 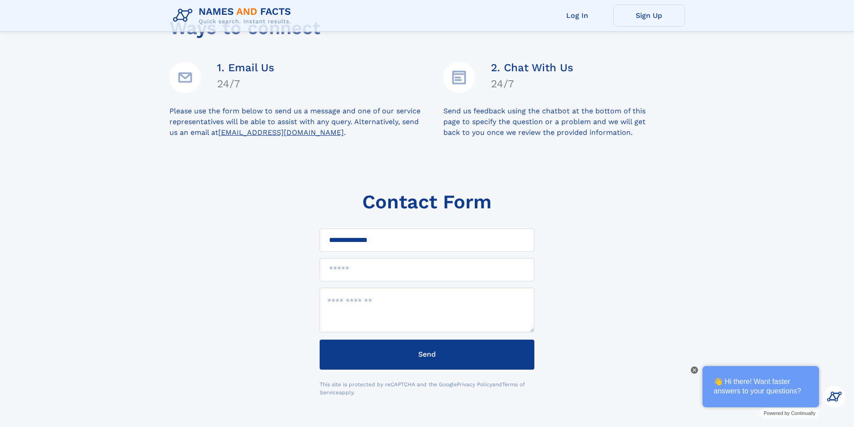 I want to click on div: This site is protected by reCAPTCHA and the Google and apply., so click(x=427, y=388).